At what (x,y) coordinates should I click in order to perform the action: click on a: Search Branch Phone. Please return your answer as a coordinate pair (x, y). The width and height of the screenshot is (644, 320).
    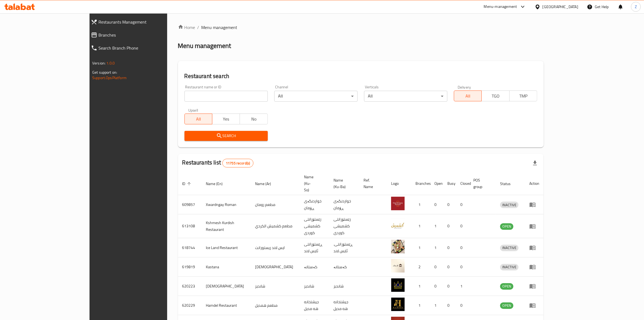
    Looking at the image, I should click on (142, 48).